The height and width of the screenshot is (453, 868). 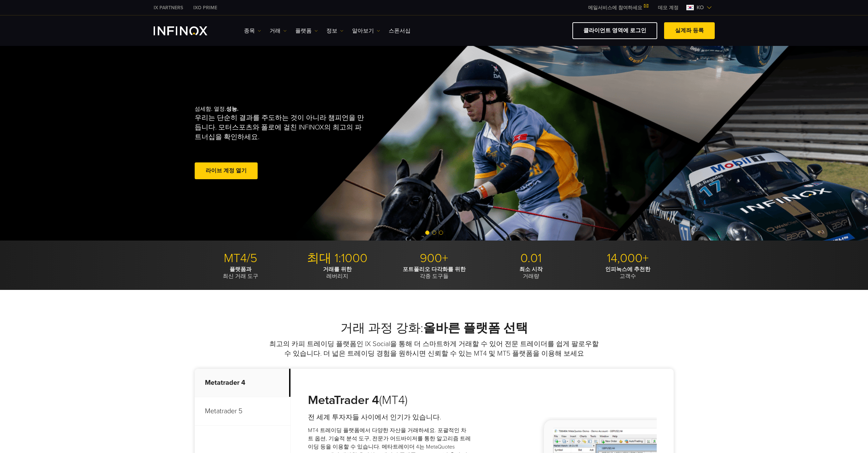 What do you see at coordinates (241, 269) in the screenshot?
I see `strong: 플랫폼과` at bounding box center [241, 269].